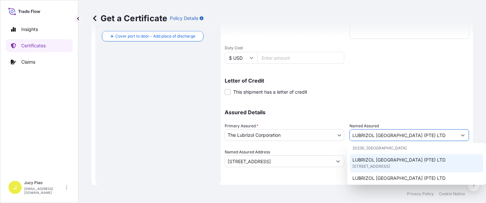  What do you see at coordinates (285, 48) in the screenshot?
I see `span: Duty Cost` at bounding box center [285, 48].